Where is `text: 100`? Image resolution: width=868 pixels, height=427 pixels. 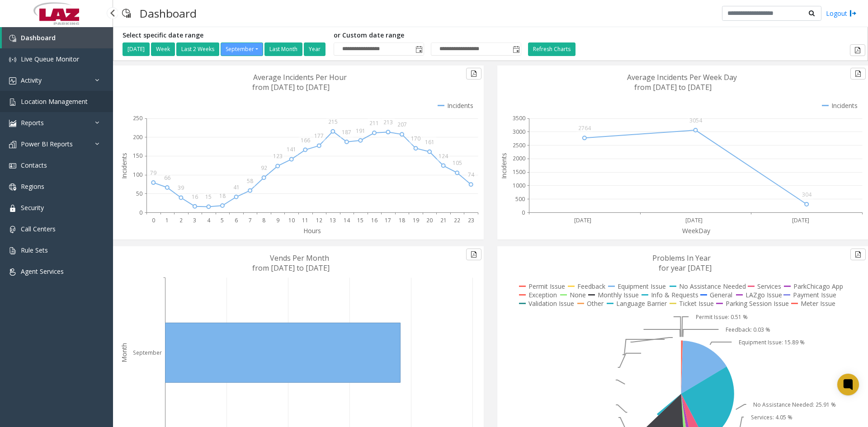 text: 100 is located at coordinates (137, 174).